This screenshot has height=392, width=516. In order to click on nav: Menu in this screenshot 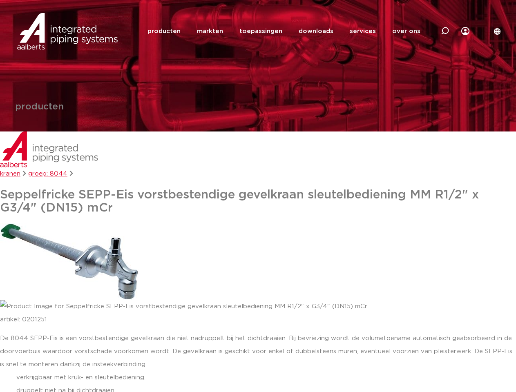, I will do `click(284, 31)`.